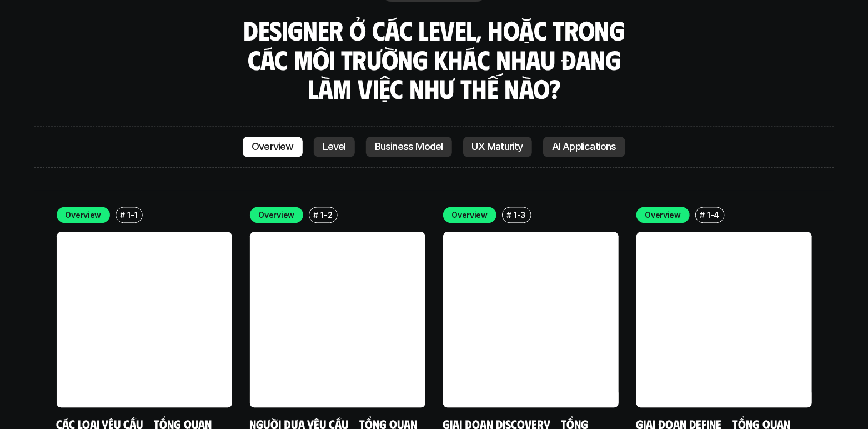 This screenshot has width=868, height=429. Describe the element at coordinates (713, 215) in the screenshot. I see `p: 1-4` at that location.